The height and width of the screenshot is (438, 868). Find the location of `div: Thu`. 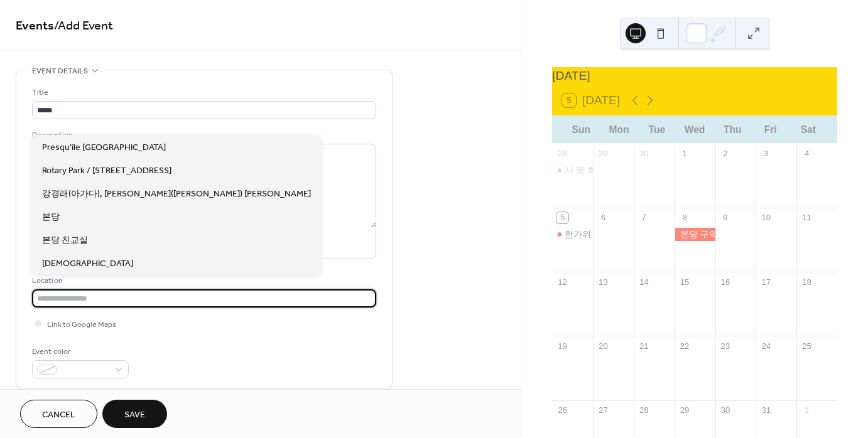

div: Thu is located at coordinates (732, 129).